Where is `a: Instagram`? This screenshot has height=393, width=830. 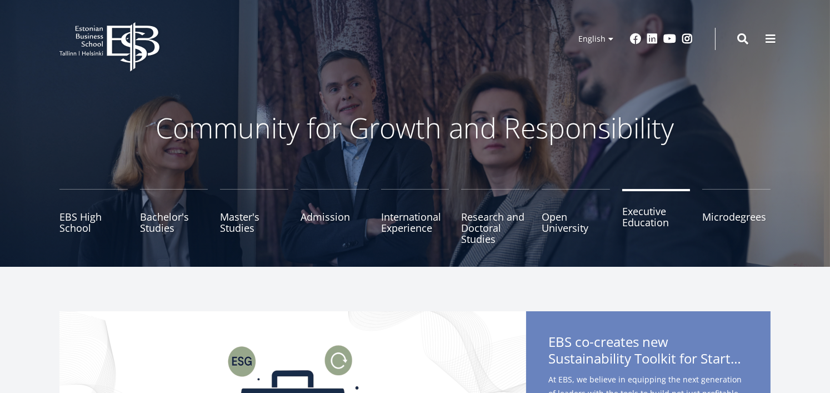 a: Instagram is located at coordinates (687, 39).